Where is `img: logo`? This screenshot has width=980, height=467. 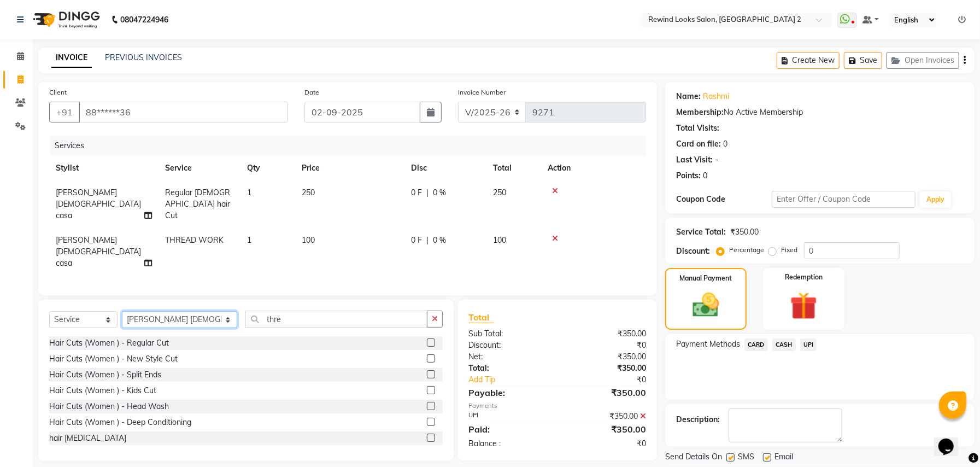 img: logo is located at coordinates (65, 19).